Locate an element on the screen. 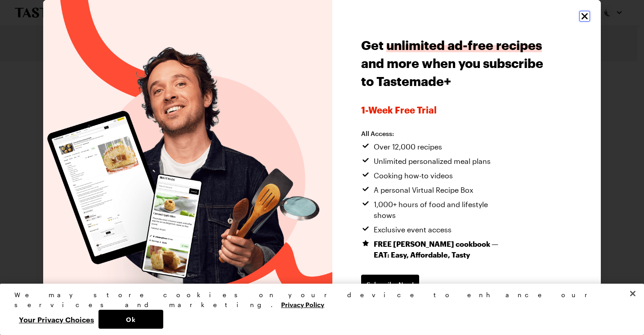 This screenshot has height=335, width=644. span: Cooking how-to videos is located at coordinates (413, 176).